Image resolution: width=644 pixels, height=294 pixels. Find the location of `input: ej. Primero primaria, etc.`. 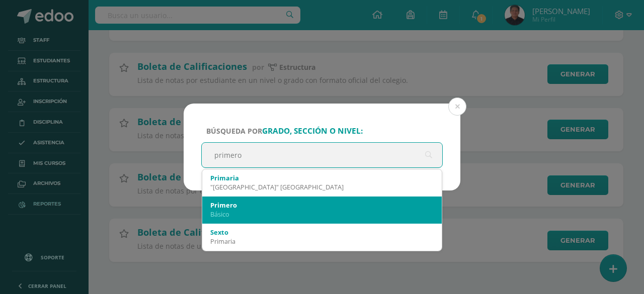

input: ej. Primero primaria, etc. is located at coordinates (322, 155).